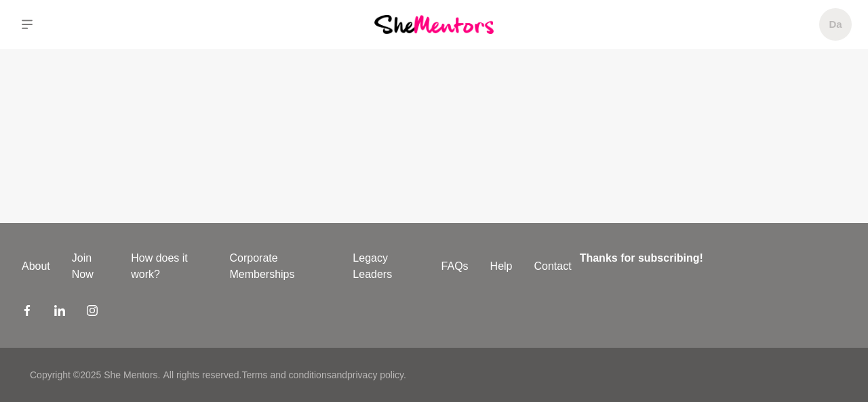 This screenshot has width=868, height=402. I want to click on a: Terms and conditions, so click(286, 375).